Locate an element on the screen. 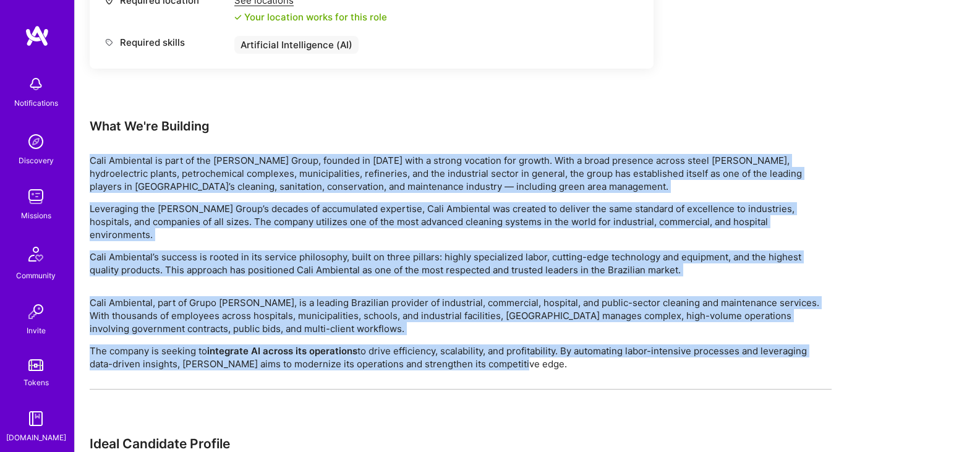  i: icon Tag is located at coordinates (109, 42).